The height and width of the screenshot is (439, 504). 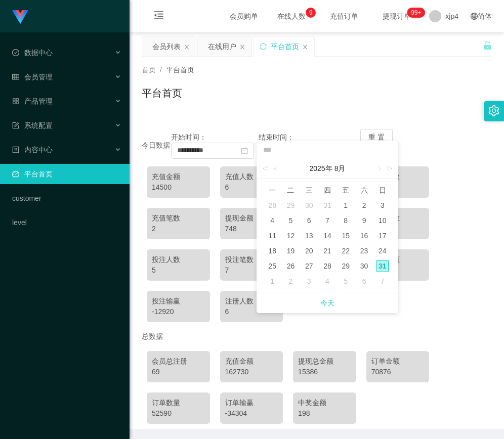 What do you see at coordinates (178, 187) in the screenshot?
I see `div: 14500` at bounding box center [178, 187].